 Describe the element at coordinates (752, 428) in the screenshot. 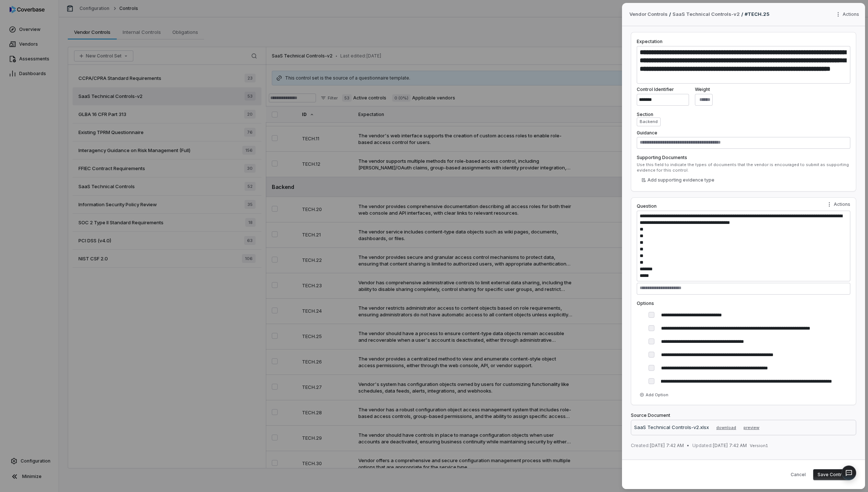

I see `button: preview` at that location.